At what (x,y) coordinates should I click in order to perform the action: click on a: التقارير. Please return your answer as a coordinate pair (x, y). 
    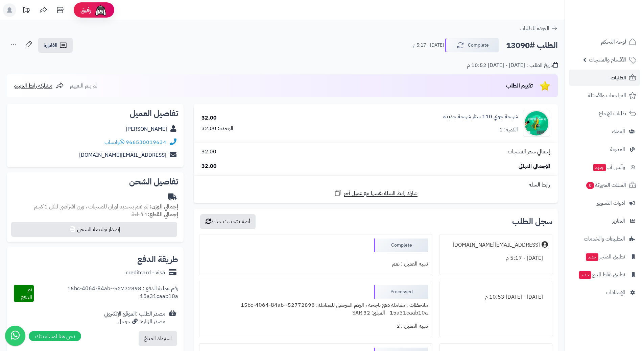
    Looking at the image, I should click on (604, 221).